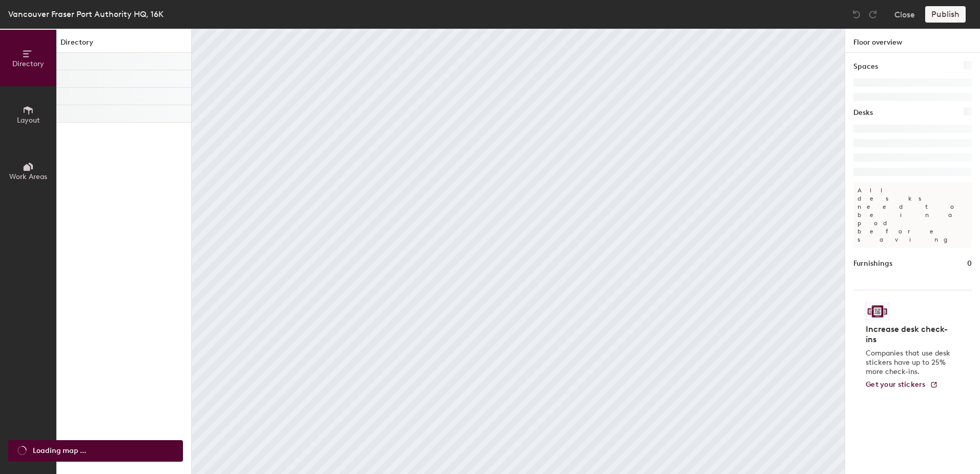 The height and width of the screenshot is (474, 980). Describe the element at coordinates (873, 15) in the screenshot. I see `img: Redo` at that location.